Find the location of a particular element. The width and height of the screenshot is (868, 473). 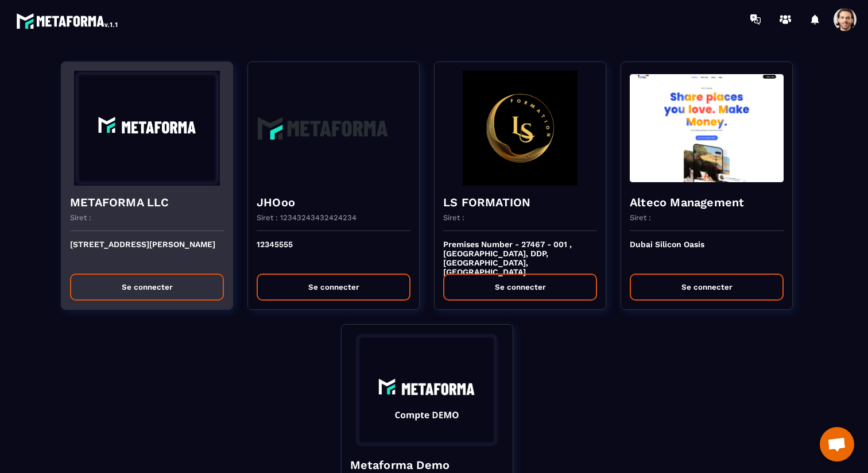

img: logo is located at coordinates (68, 21).